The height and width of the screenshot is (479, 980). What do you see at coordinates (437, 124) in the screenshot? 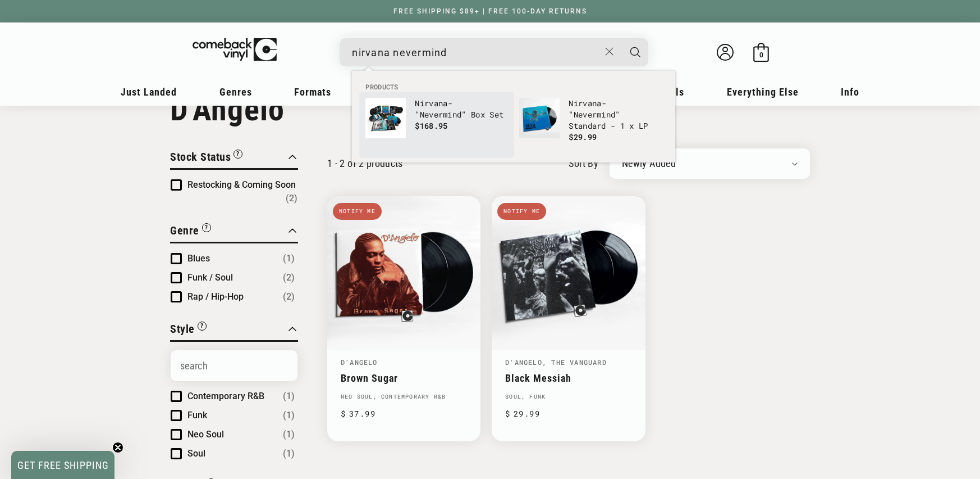
I see `a: Nirvana - "Nevermind" Box Set Nirvana- "Nevermind" Box Set $168.95` at bounding box center [437, 124].